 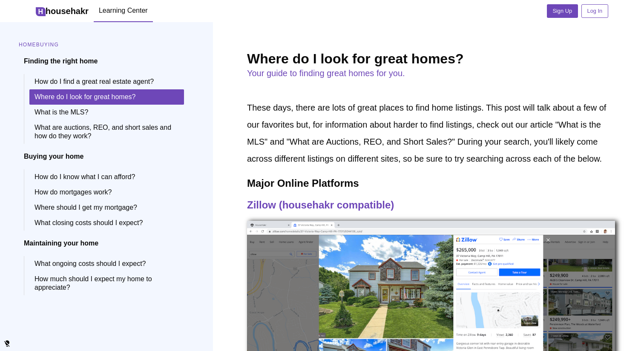 What do you see at coordinates (431, 59) in the screenshot?
I see `h1: Where do I look for great homes?` at bounding box center [431, 59].